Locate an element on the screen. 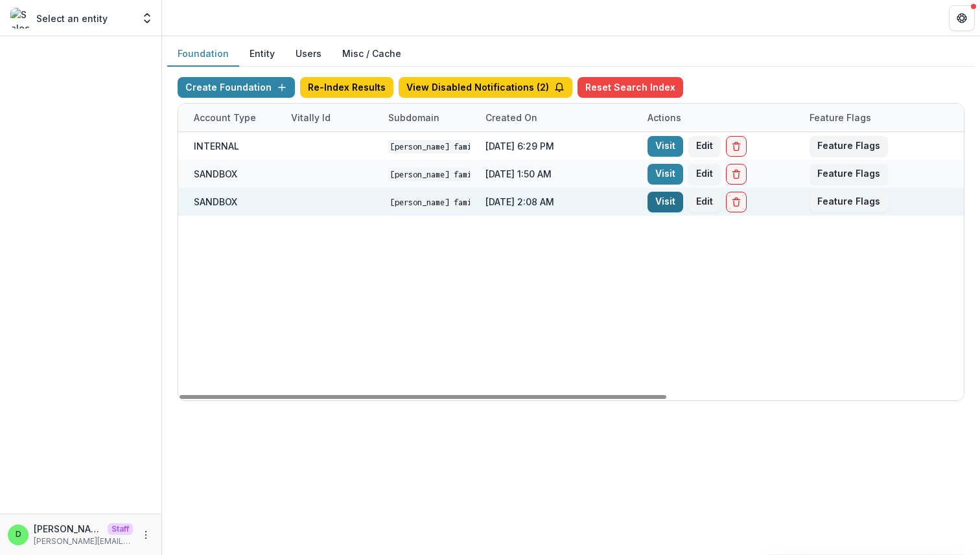  button: More is located at coordinates (146, 535).